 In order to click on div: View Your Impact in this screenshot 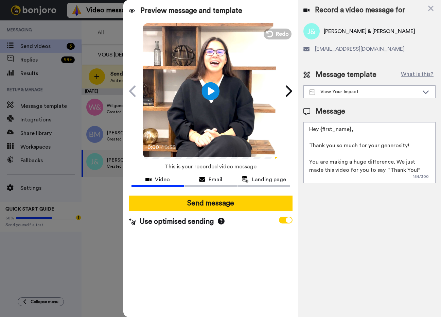, I will do `click(364, 92)`.